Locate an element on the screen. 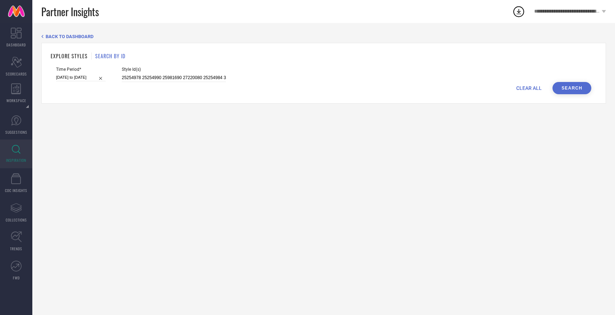 The height and width of the screenshot is (315, 615). h1: EXPLORE STYLES is located at coordinates (69, 56).